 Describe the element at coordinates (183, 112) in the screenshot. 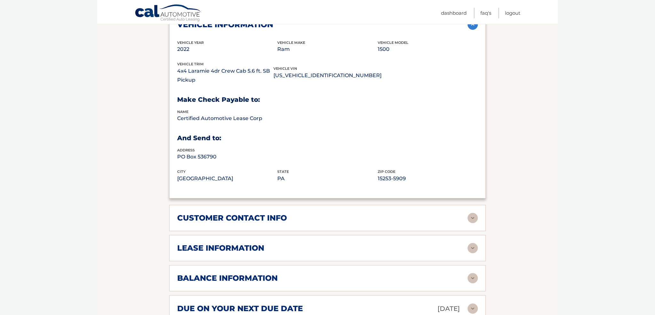

I see `span: name` at that location.